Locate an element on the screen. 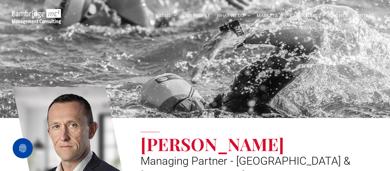 The image size is (390, 171). img: Go to Homepage is located at coordinates (37, 16).